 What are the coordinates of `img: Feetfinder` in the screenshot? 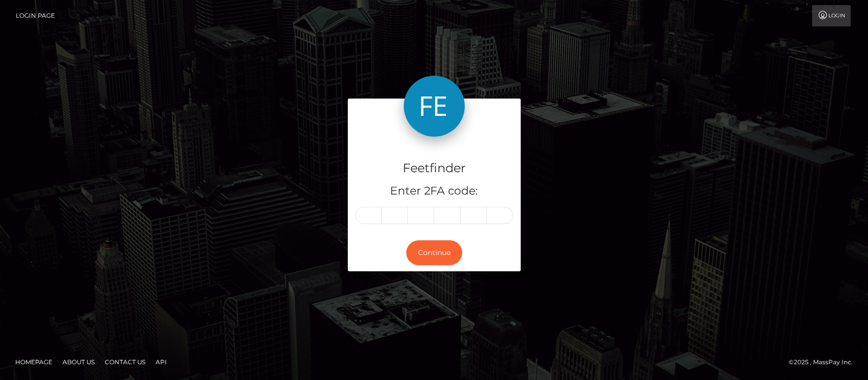 It's located at (434, 106).